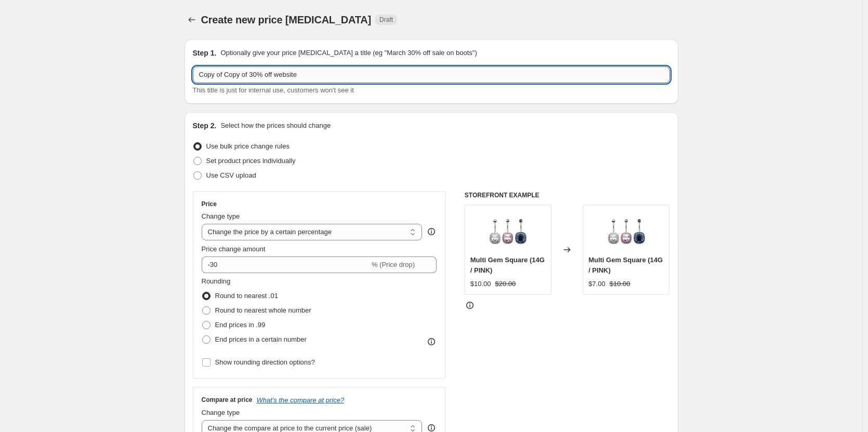  Describe the element at coordinates (481, 284) in the screenshot. I see `div: $10.00` at that location.